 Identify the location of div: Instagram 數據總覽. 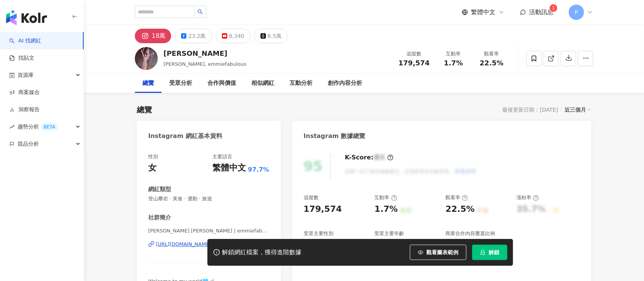
(335, 136).